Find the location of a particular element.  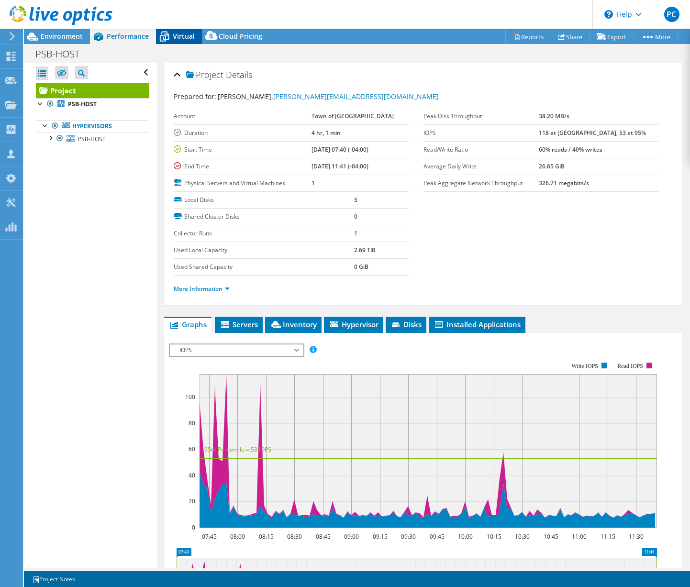

text: 09:45 is located at coordinates (437, 536).